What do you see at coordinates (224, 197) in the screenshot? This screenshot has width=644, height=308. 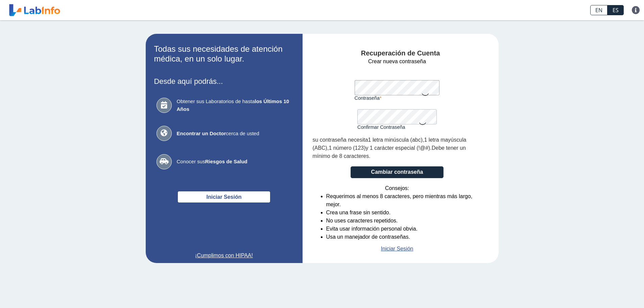 I see `button: Iniciar Sesión` at bounding box center [224, 197].